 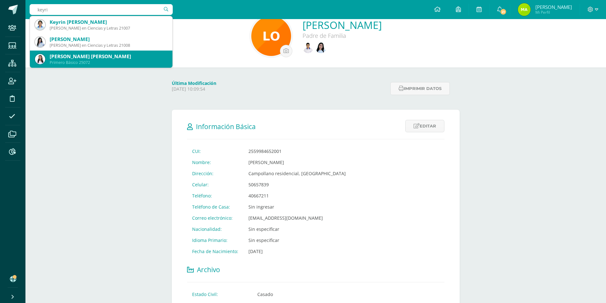 I want to click on span: Información Básica, so click(x=226, y=127).